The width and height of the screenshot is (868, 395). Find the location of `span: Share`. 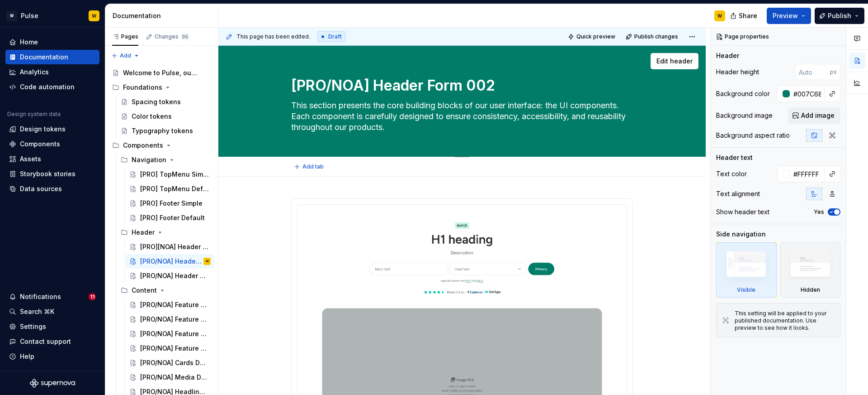

span: Share is located at coordinates (748, 16).